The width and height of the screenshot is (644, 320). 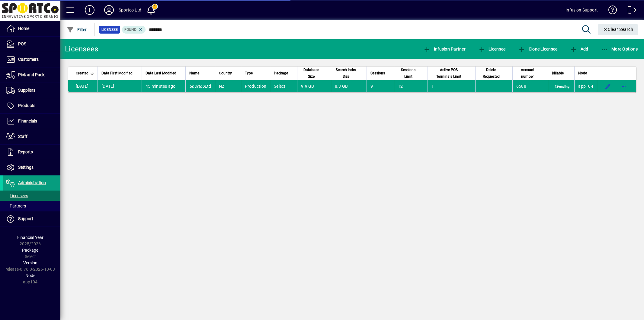 I want to click on div: Account number, so click(x=530, y=73).